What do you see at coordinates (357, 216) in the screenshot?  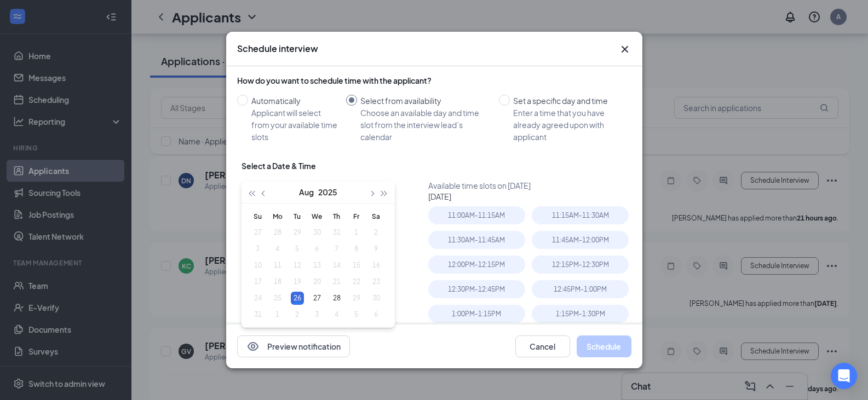 I see `th: Fr` at bounding box center [357, 216].